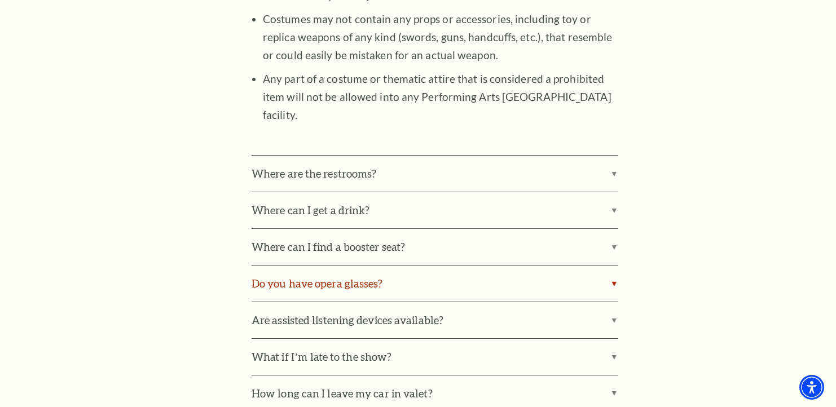 This screenshot has height=407, width=836. I want to click on label: Where can I get a drink?, so click(435, 210).